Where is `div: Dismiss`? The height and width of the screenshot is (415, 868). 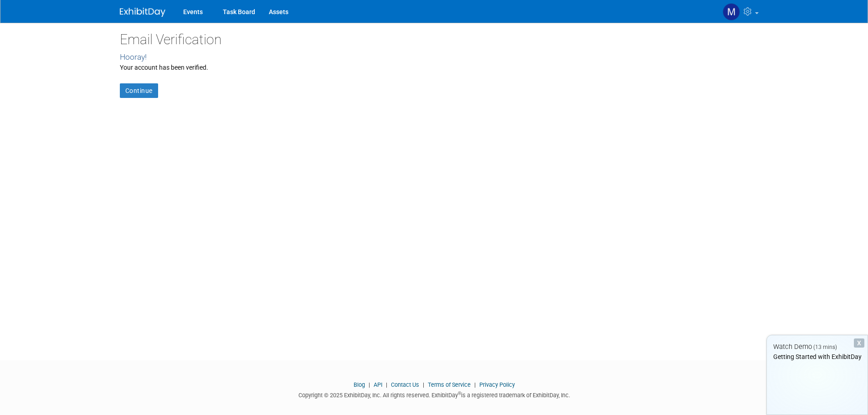
div: Dismiss is located at coordinates (859, 343).